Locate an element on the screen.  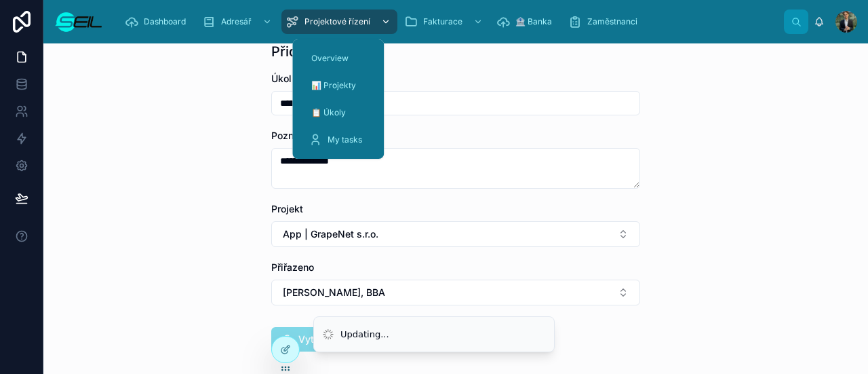
span: Dashboard is located at coordinates (165, 21).